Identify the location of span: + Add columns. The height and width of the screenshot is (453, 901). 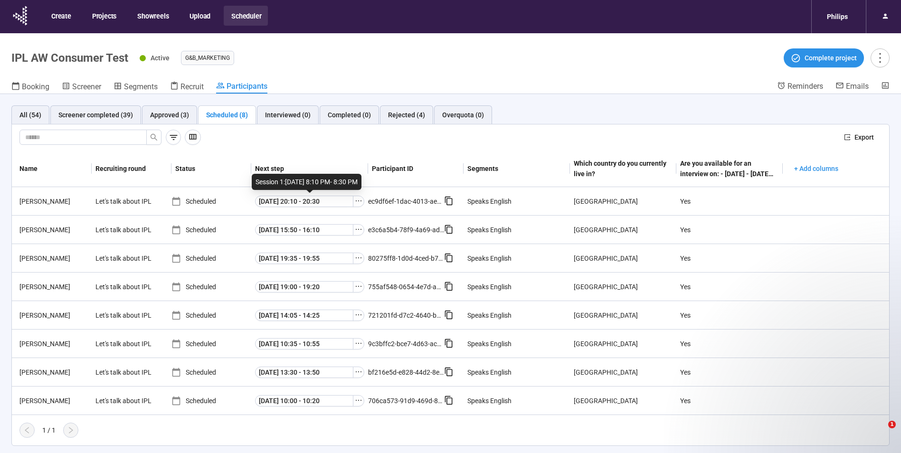
(816, 169).